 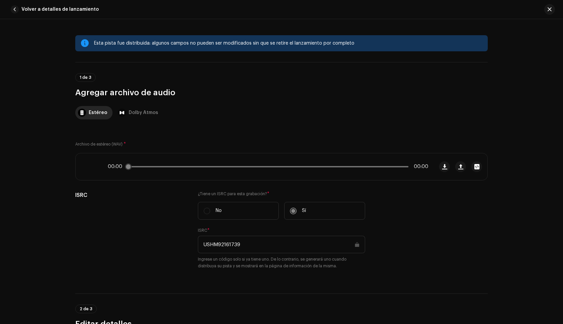 What do you see at coordinates (281, 93) in the screenshot?
I see `h3: Agregar archivo de audio` at bounding box center [281, 93].